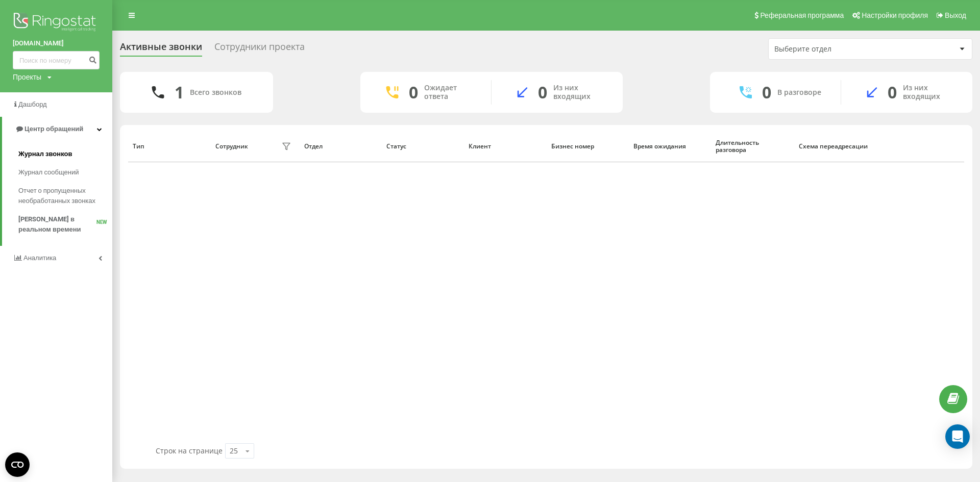  What do you see at coordinates (588, 147) in the screenshot?
I see `div: Бизнес номер` at bounding box center [588, 147].